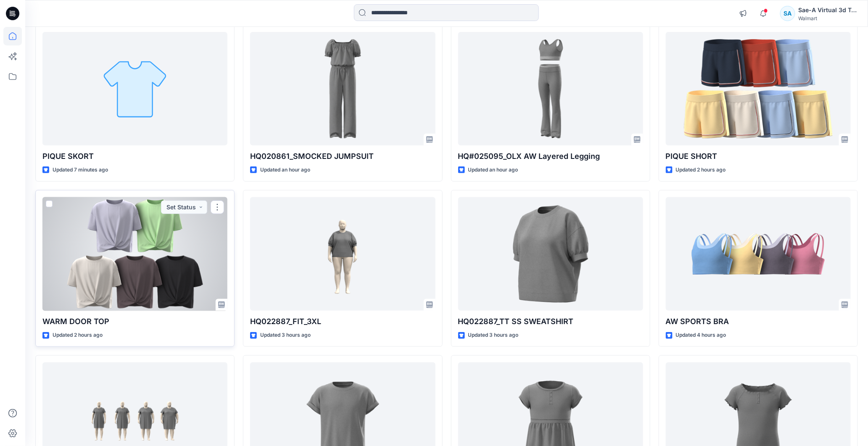 The width and height of the screenshot is (868, 446). What do you see at coordinates (759, 156) in the screenshot?
I see `p: PIQUE SHORT` at bounding box center [759, 156].